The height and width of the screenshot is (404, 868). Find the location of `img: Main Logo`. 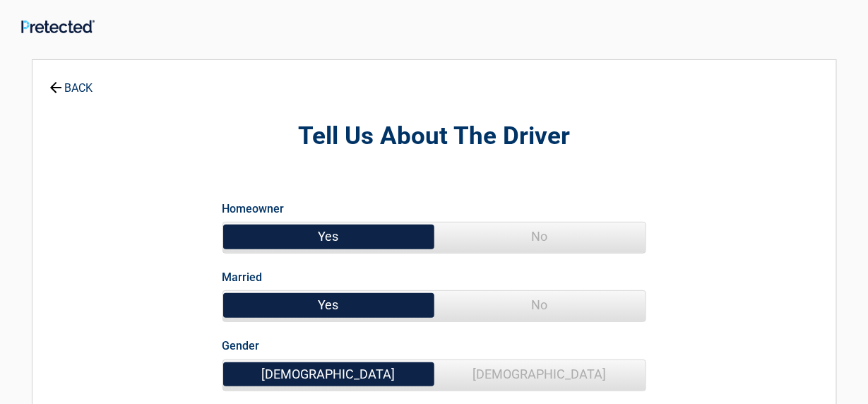

img: Main Logo is located at coordinates (58, 26).